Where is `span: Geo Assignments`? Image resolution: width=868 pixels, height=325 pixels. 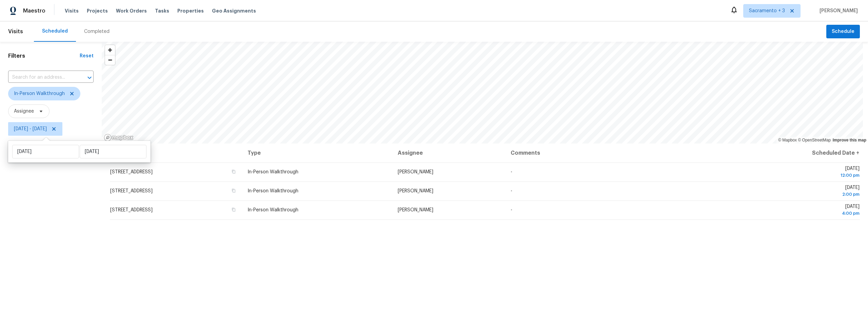
span: Geo Assignments is located at coordinates (234, 11).